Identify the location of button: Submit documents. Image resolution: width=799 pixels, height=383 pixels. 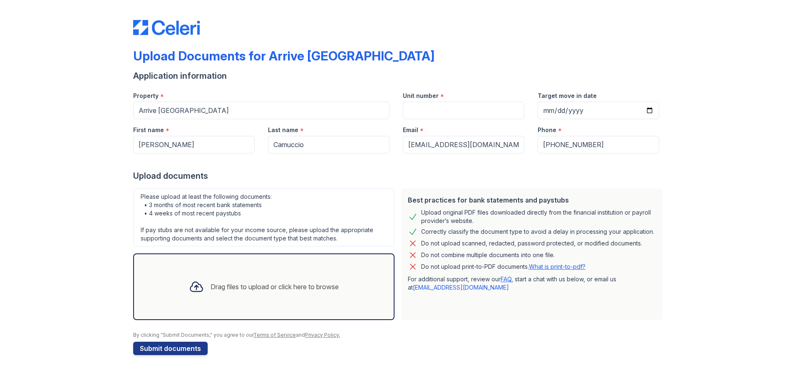
(170, 348).